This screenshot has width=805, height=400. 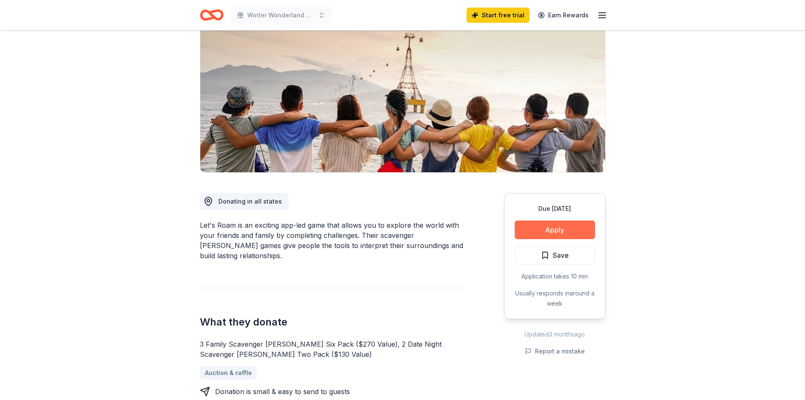 What do you see at coordinates (281, 15) in the screenshot?
I see `button: Winter Wonderland 2025` at bounding box center [281, 15].